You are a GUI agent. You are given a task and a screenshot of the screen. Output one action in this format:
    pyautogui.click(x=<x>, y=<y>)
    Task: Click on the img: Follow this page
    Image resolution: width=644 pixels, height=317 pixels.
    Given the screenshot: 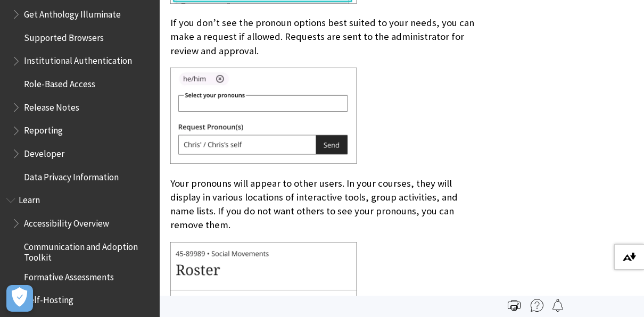 What is the action you would take?
    pyautogui.click(x=558, y=305)
    